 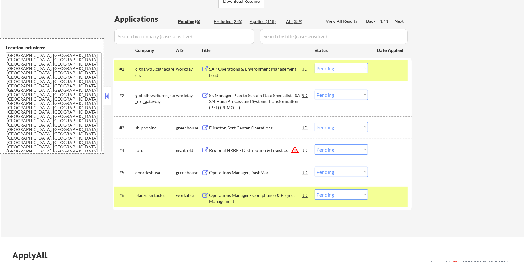 I want to click on div: Sr. Manager, Plan to Sustain Data Specialist - SAP S/4 Hana Process and Systems Transformation (P..., so click(x=256, y=101).